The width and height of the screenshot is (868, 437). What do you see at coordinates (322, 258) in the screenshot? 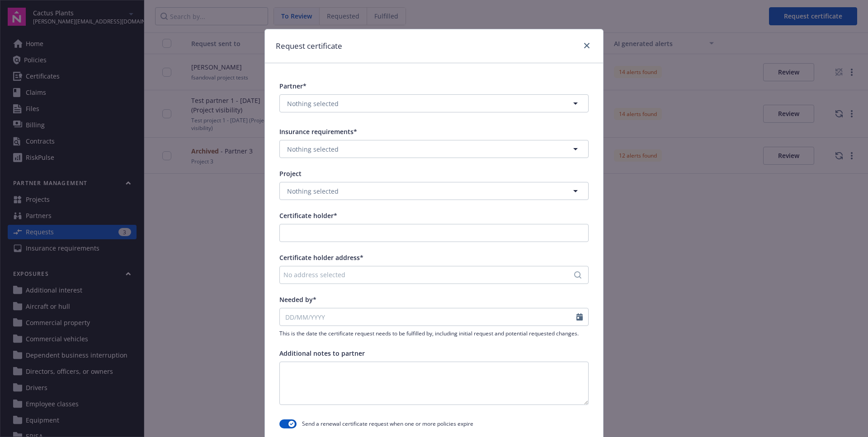
I see `span: Certificate holder address*` at bounding box center [322, 258].